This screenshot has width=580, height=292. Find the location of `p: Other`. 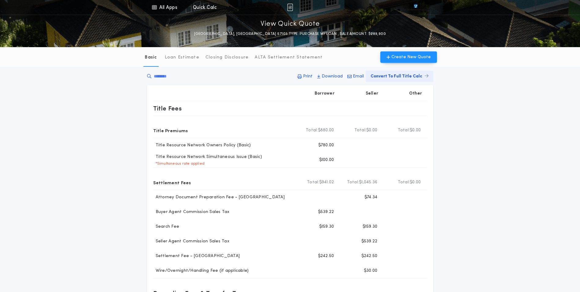

p: Other is located at coordinates (415, 94).